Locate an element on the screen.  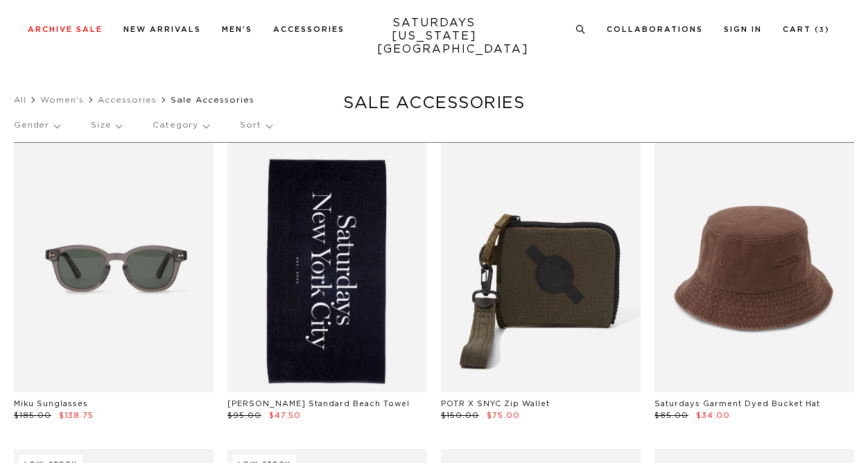
a: Men's is located at coordinates (237, 29).